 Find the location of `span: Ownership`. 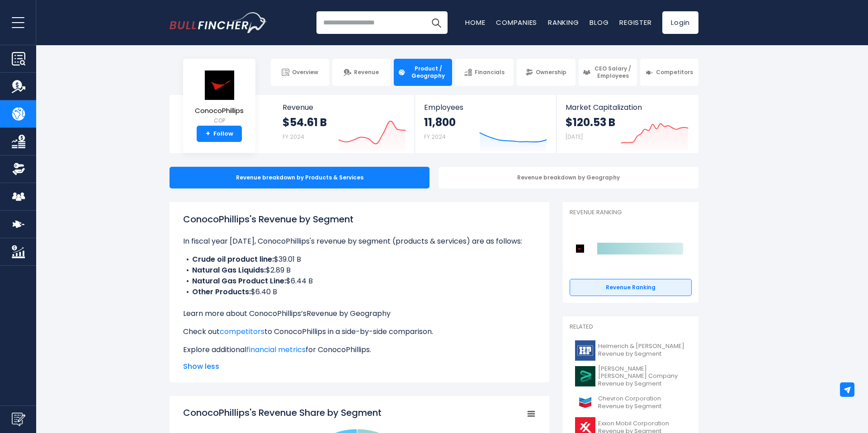

span: Ownership is located at coordinates (551, 73).